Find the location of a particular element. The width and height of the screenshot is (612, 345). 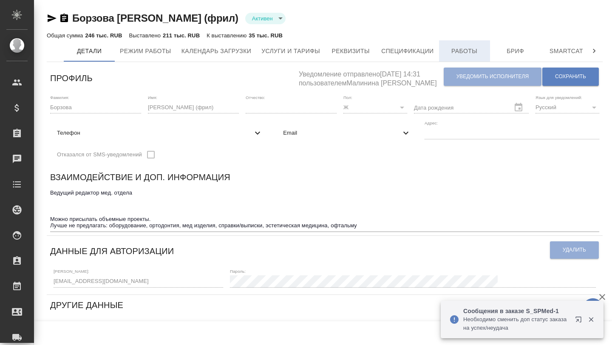

h6: Данные для авторизации is located at coordinates (112, 251).